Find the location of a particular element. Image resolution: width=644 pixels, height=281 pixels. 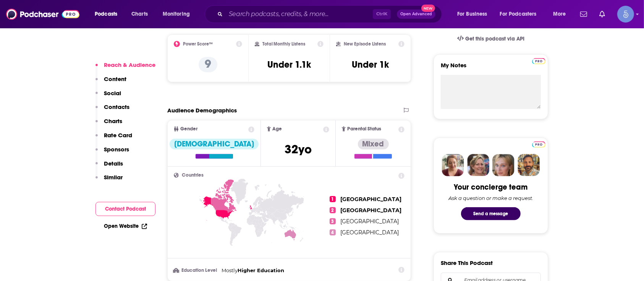

span: Age is located at coordinates (277, 129).